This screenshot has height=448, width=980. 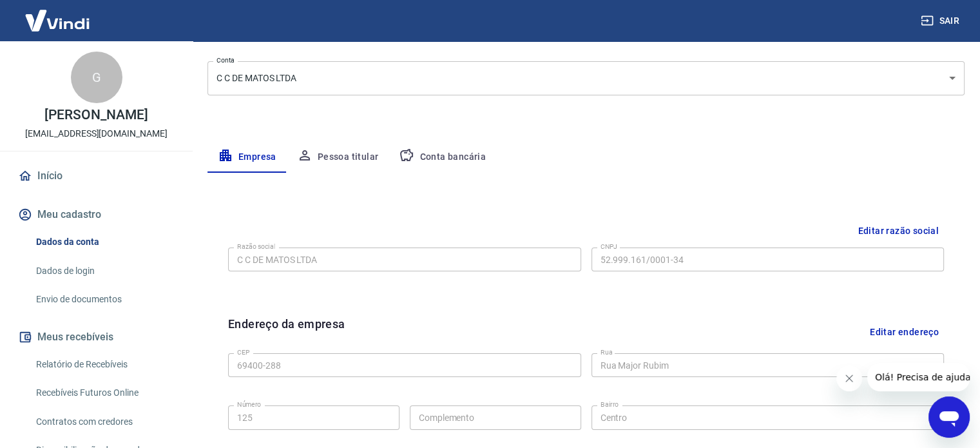 What do you see at coordinates (442, 157) in the screenshot?
I see `button: Conta bancária` at bounding box center [442, 157].